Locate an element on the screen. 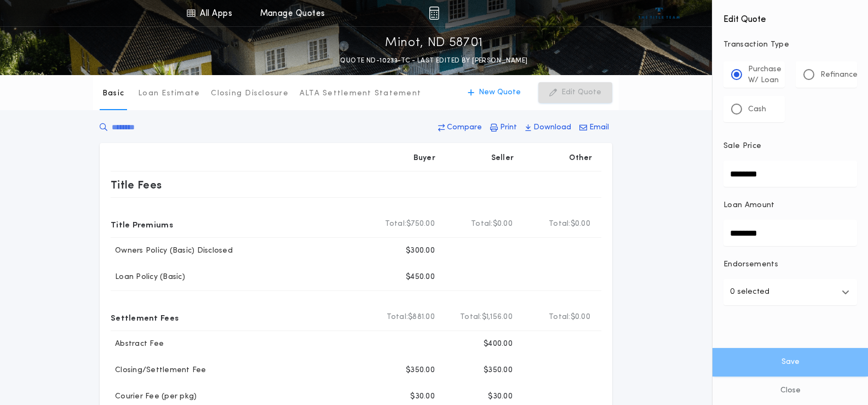 This screenshot has width=868, height=405. p: Basic is located at coordinates (113, 93).